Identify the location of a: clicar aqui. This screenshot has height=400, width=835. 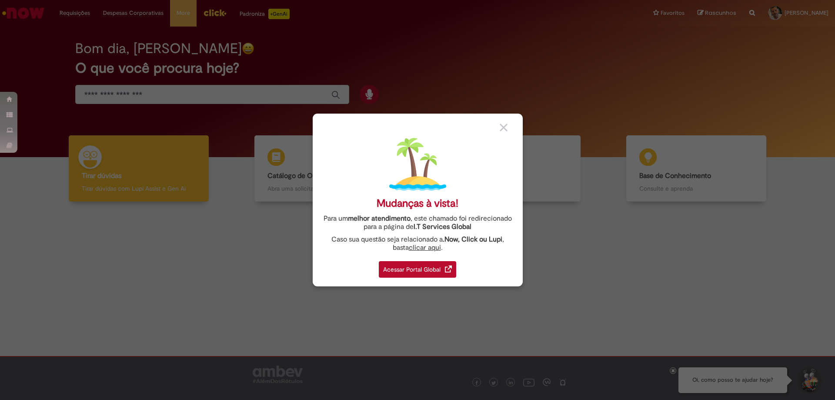
(425, 245).